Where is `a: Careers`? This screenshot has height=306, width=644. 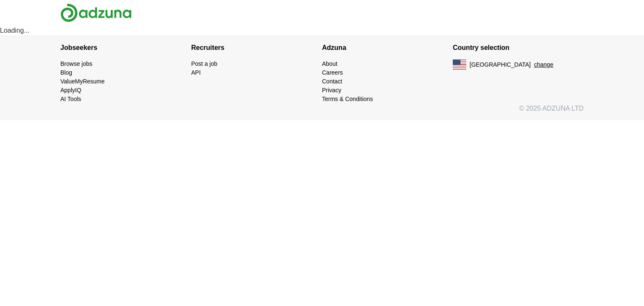
a: Careers is located at coordinates (332, 72).